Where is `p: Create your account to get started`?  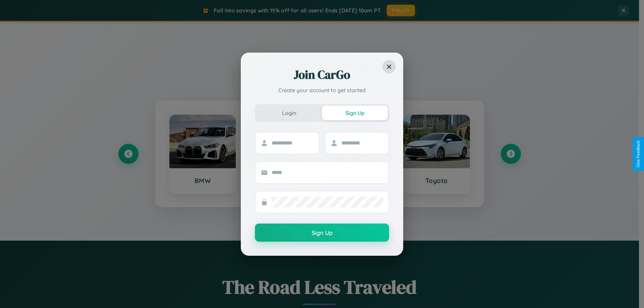
p: Create your account to get started is located at coordinates (322, 90).